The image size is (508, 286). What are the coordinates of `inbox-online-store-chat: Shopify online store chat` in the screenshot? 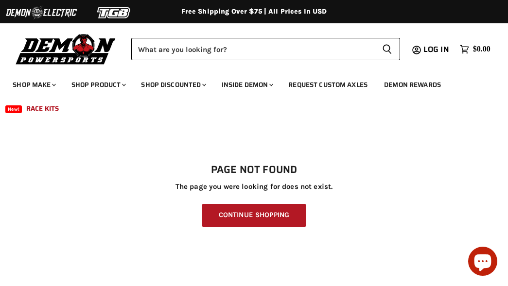 It's located at (482, 262).